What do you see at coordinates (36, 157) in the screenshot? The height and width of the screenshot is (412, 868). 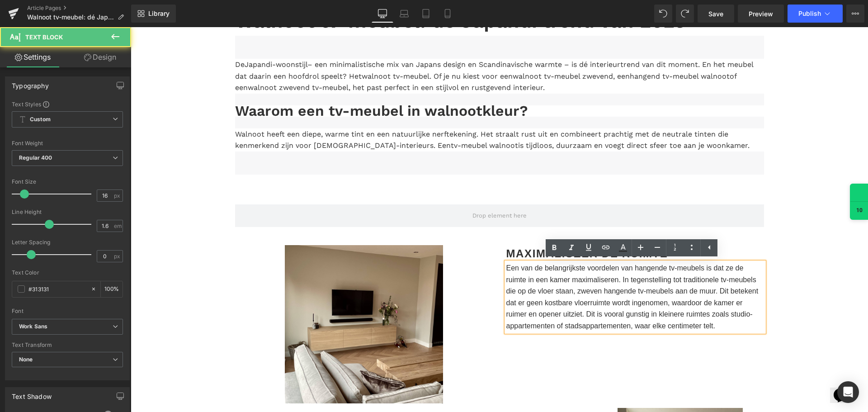 I see `b: Regular 400` at bounding box center [36, 157].